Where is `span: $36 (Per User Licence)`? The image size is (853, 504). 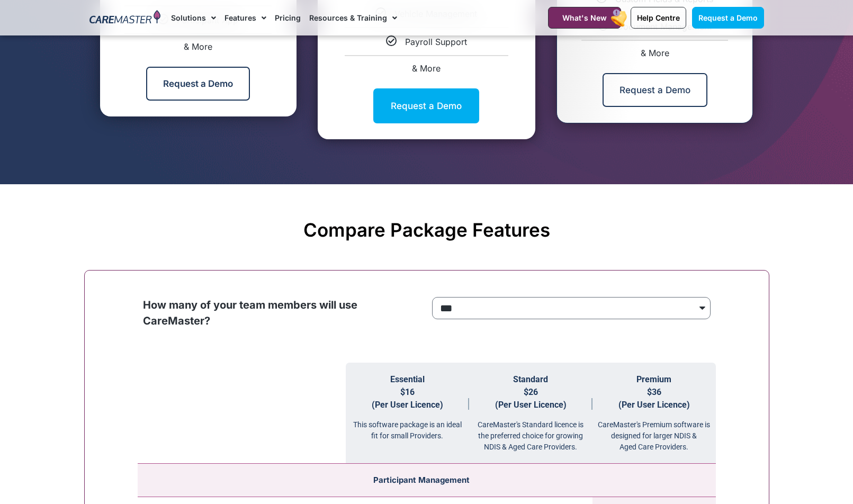
span: $36 (Per User Licence) is located at coordinates (654, 398).